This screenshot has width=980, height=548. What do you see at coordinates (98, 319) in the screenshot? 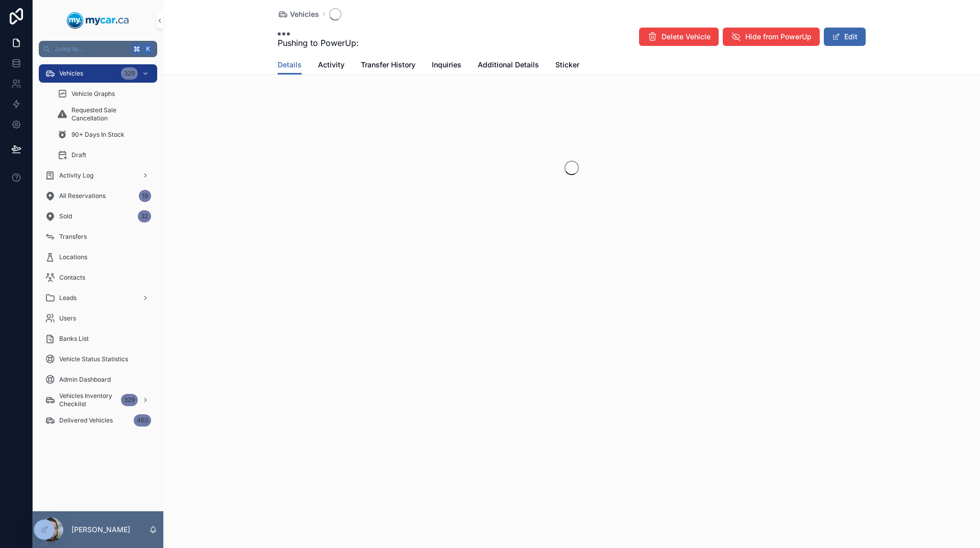
I see `a: Users` at bounding box center [98, 319].